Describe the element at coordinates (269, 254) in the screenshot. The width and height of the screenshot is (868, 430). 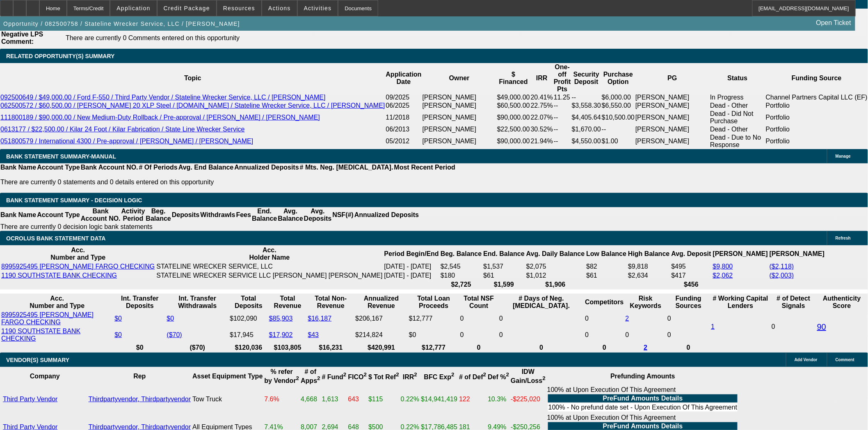
I see `th: Acc. Holder Name` at that location.